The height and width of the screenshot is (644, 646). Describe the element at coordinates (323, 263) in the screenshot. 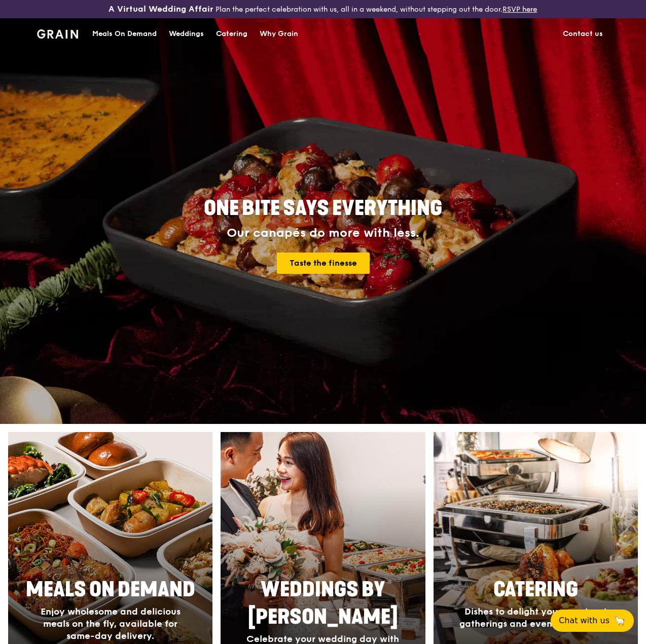

I see `a: Taste the finesse` at that location.